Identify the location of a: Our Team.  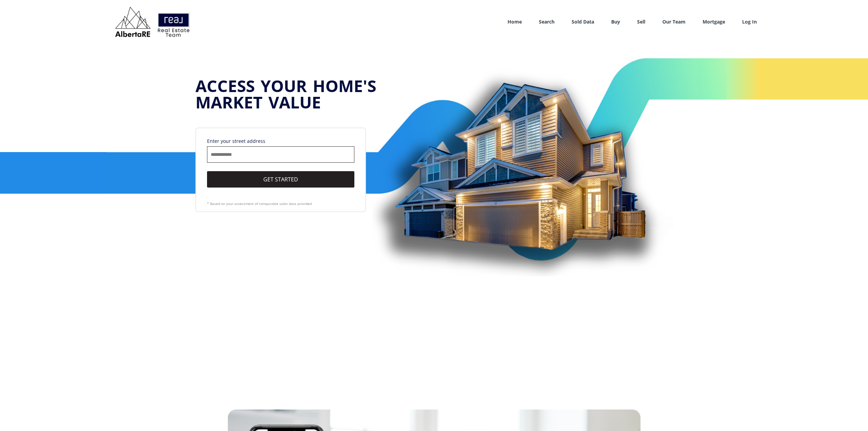
(674, 21).